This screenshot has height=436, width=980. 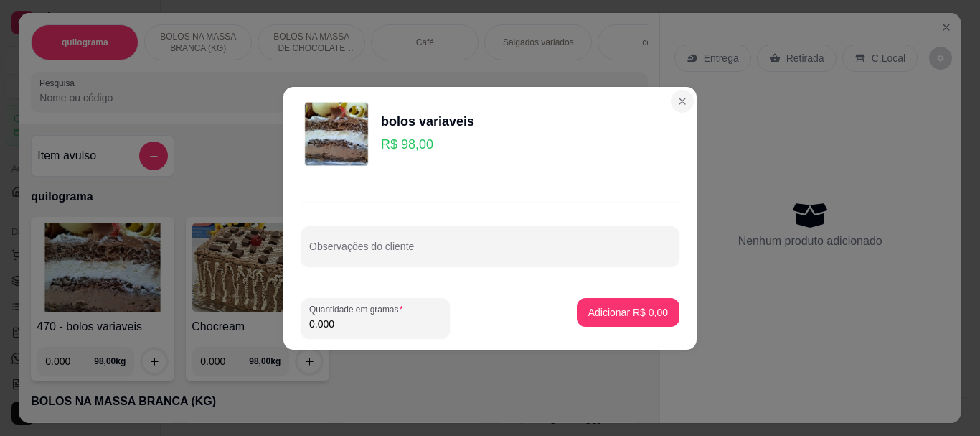 I want to click on p: R$ 98,00, so click(x=427, y=144).